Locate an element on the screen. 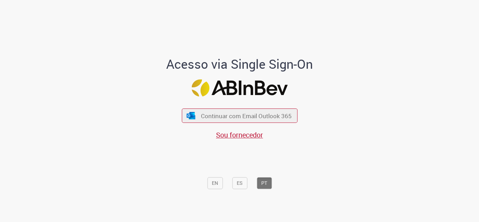 The height and width of the screenshot is (222, 479). span: Continuar com Email Outlook 365 is located at coordinates (246, 116).